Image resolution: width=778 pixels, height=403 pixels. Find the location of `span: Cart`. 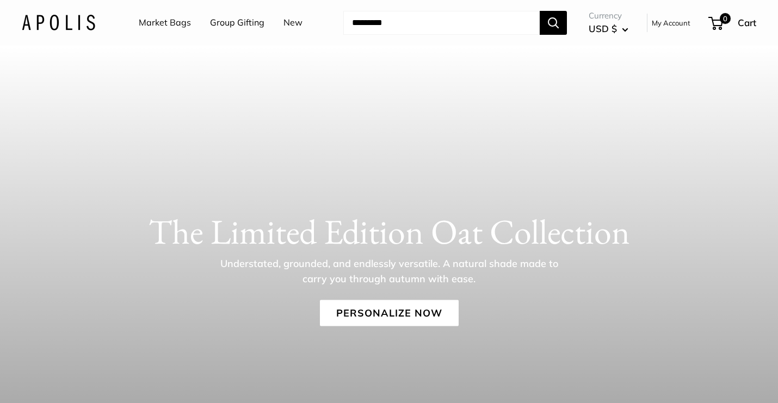

span: Cart is located at coordinates (747, 22).